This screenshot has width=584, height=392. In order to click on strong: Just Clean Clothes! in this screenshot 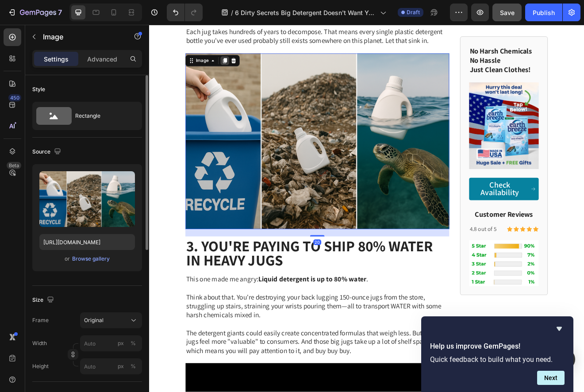, I will do `click(429, 55)`.